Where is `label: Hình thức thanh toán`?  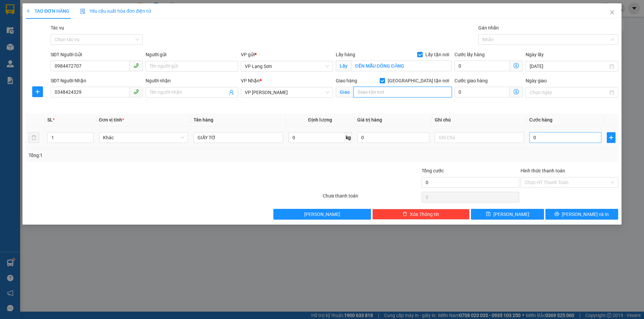
label: Hình thức thanh toán is located at coordinates (543, 171).